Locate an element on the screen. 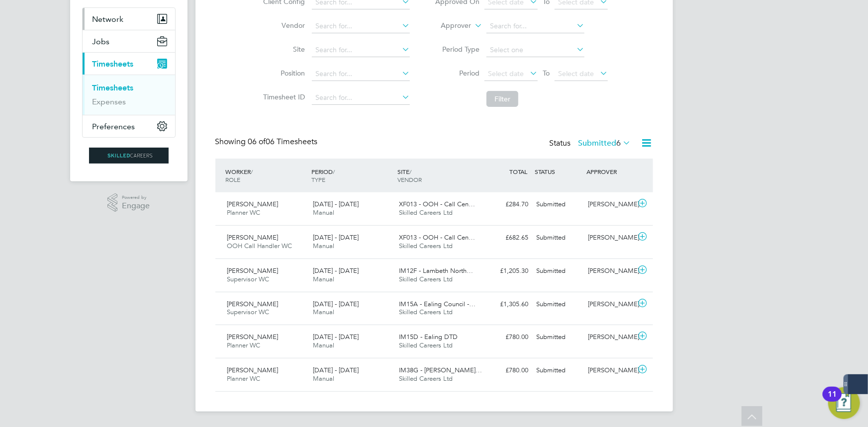 The image size is (868, 427). div: £682.65 is located at coordinates (507, 238).